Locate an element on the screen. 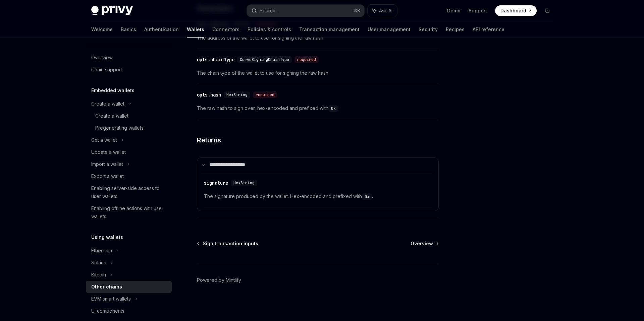  button: Search...⌘K is located at coordinates (306, 11).